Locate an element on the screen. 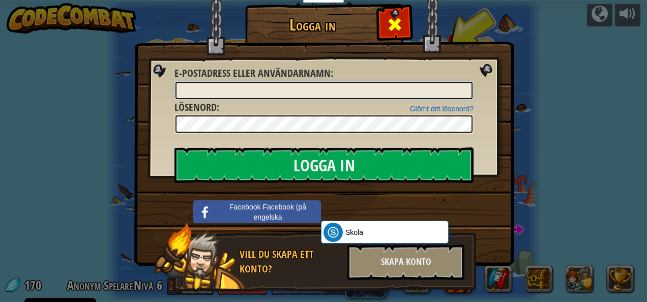  div: Skapa konto is located at coordinates (406, 263).